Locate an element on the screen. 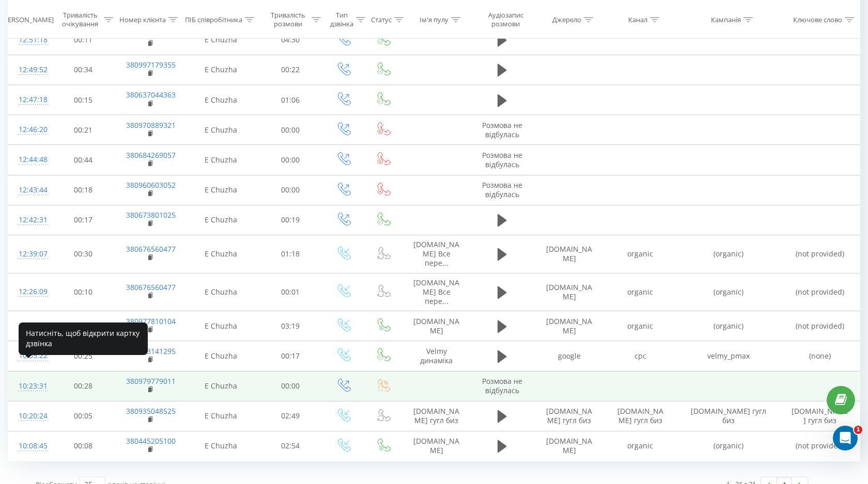 This screenshot has width=868, height=484. a: 380977810104 is located at coordinates (151, 321).